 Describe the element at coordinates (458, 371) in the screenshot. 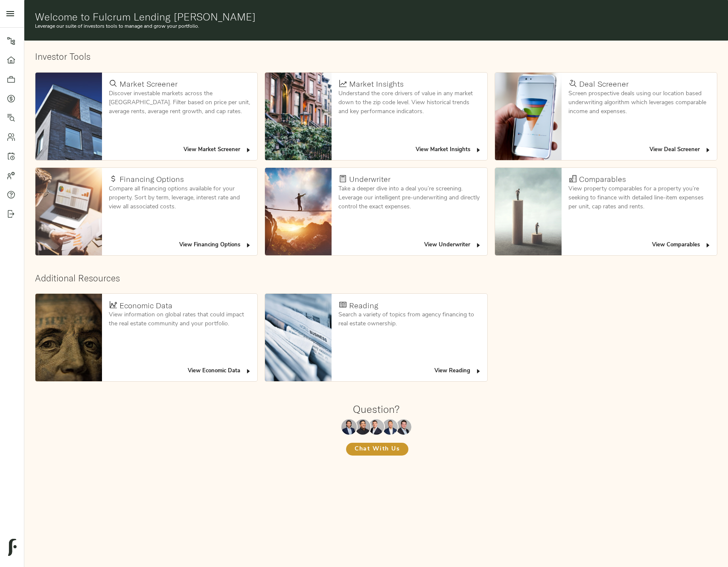

I see `span: View Reading` at that location.